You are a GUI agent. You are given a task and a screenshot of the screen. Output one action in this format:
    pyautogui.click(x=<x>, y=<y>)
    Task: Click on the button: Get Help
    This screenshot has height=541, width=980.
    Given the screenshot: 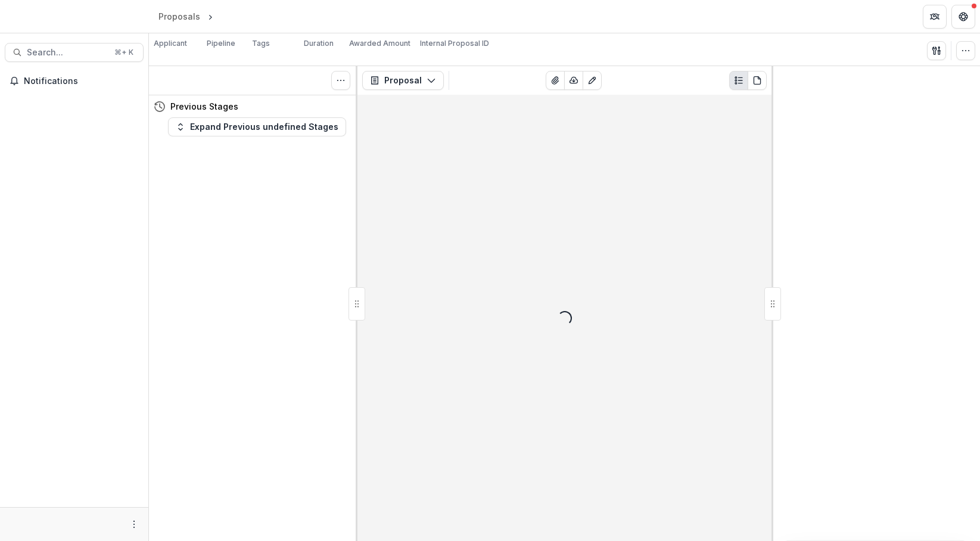 What is the action you would take?
    pyautogui.click(x=963, y=17)
    